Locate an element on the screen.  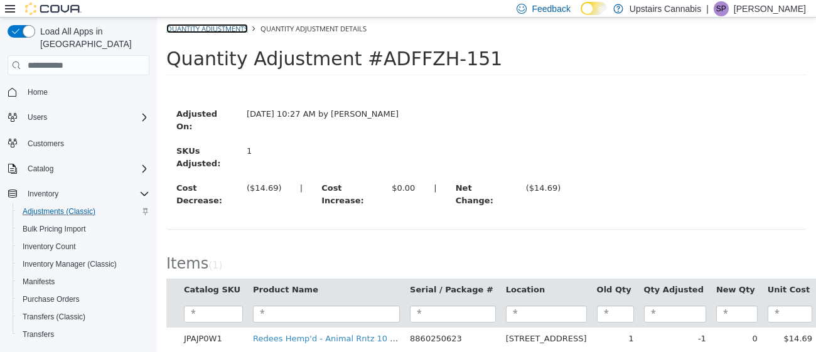
div: $0.00 is located at coordinates (246, 171).